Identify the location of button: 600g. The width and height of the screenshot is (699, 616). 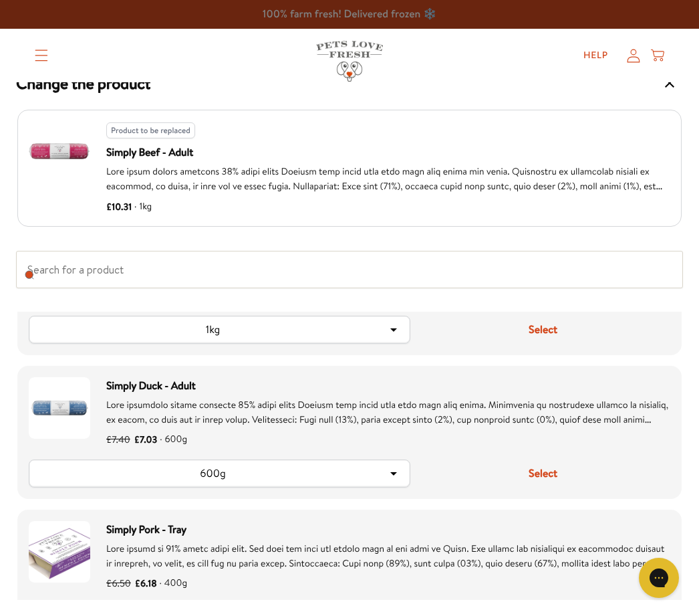
(219, 473).